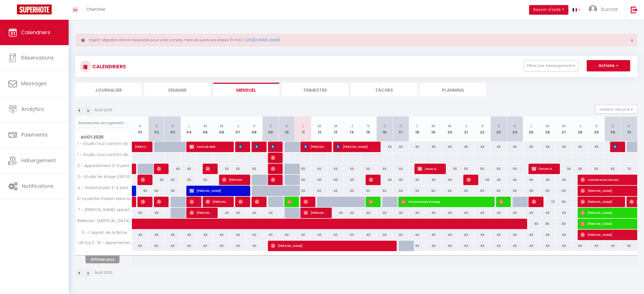 This screenshot has width=644, height=294. What do you see at coordinates (417, 129) in the screenshot?
I see `th: 18` at bounding box center [417, 129].